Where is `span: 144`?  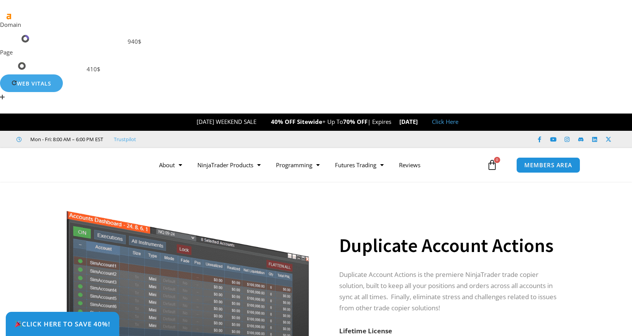
span: 144 is located at coordinates (100, 61).